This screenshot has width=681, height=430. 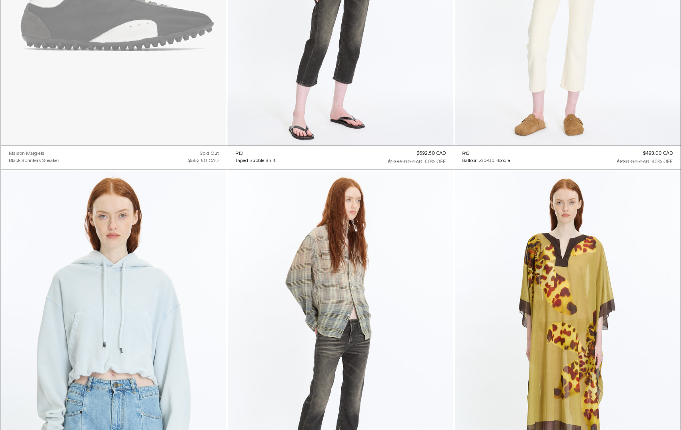 I want to click on div: Black Sprinters Sneaker, so click(x=34, y=161).